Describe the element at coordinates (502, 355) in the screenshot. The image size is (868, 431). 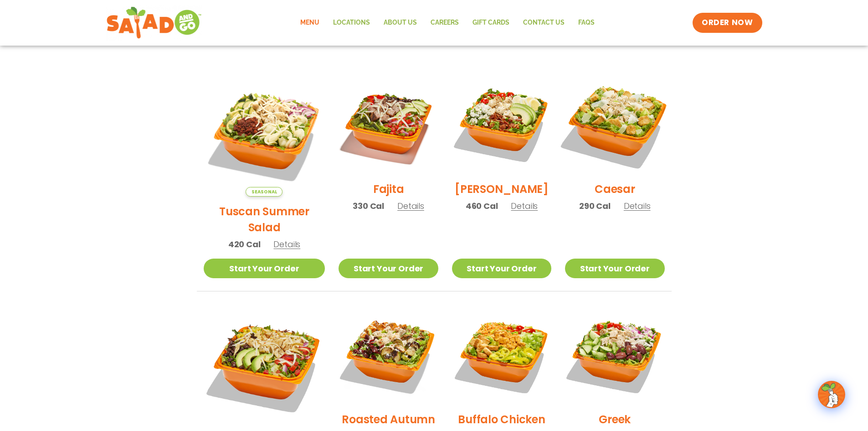
I see `img: Product photo for Buffalo Chicken Salad` at that location.